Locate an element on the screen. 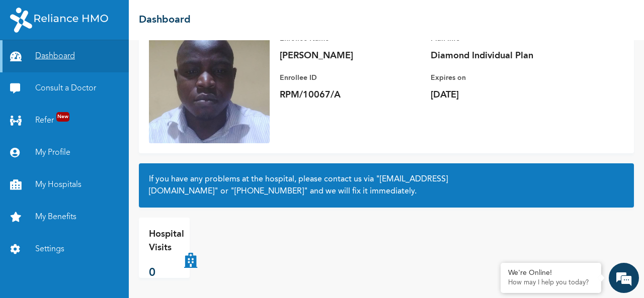 The image size is (644, 298). p: 0 is located at coordinates (166, 273).